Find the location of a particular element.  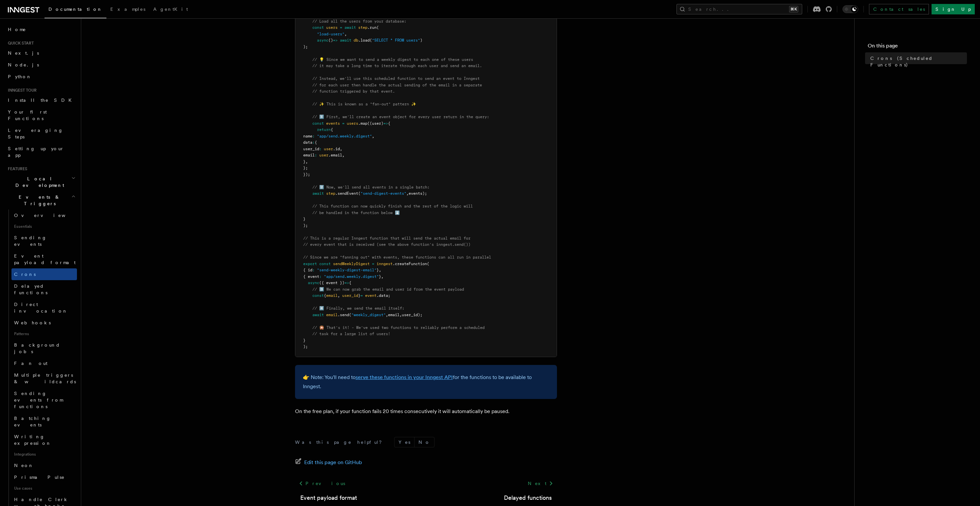

span: Background jobs is located at coordinates (37, 348).